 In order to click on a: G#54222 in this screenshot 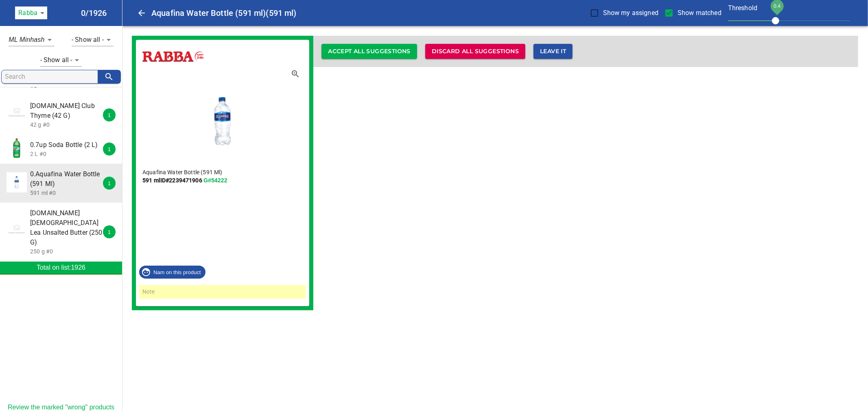, I will do `click(215, 181)`.